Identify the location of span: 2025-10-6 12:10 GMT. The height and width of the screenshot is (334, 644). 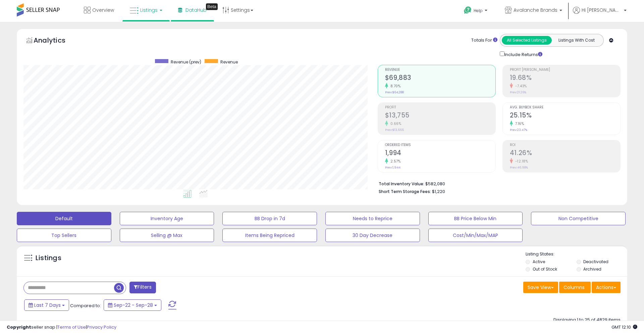
(624, 327).